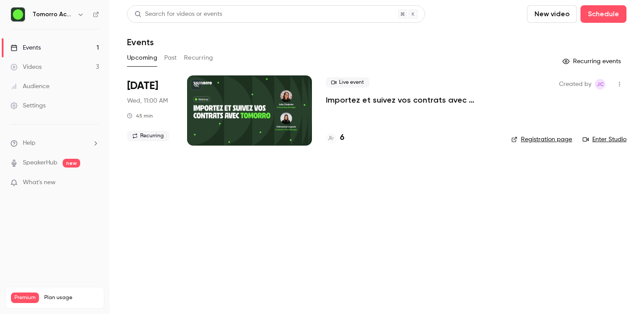 Image resolution: width=644 pixels, height=314 pixels. What do you see at coordinates (600, 84) in the screenshot?
I see `span: Julia Chabrier` at bounding box center [600, 84].